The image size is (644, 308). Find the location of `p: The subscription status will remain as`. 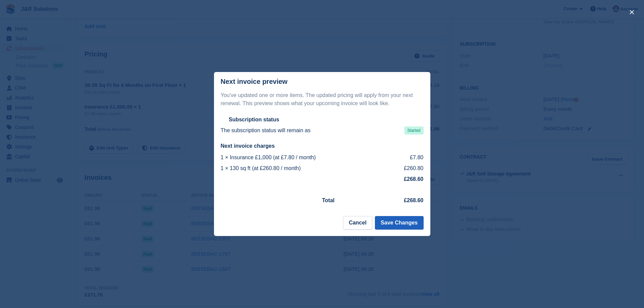

p: The subscription status will remain as is located at coordinates (266, 130).